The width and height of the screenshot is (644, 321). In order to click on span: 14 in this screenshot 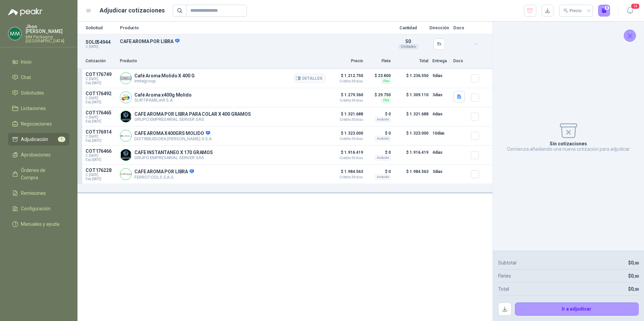, I will do `click(635, 6)`.